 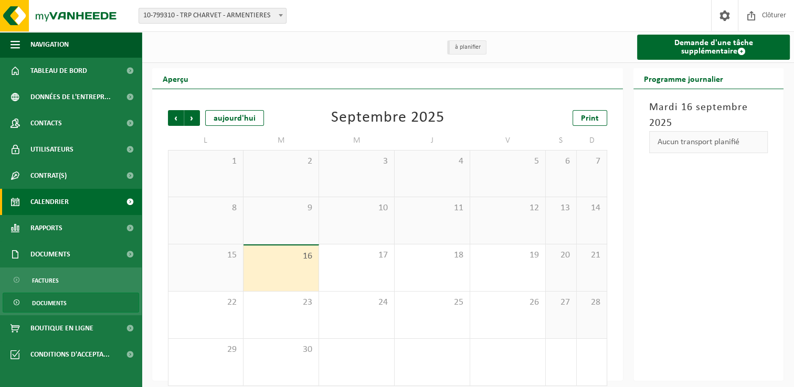 What do you see at coordinates (388, 118) in the screenshot?
I see `div: Septembre 2025` at bounding box center [388, 118].